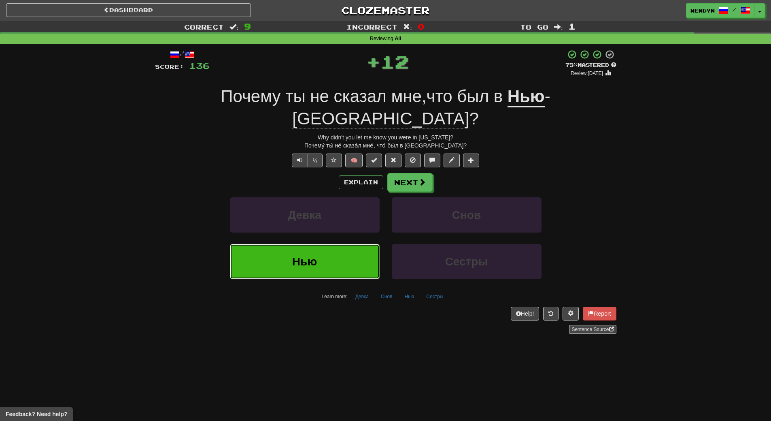 This screenshot has height=421, width=771. What do you see at coordinates (526, 97) in the screenshot?
I see `u: Нью` at bounding box center [526, 97].